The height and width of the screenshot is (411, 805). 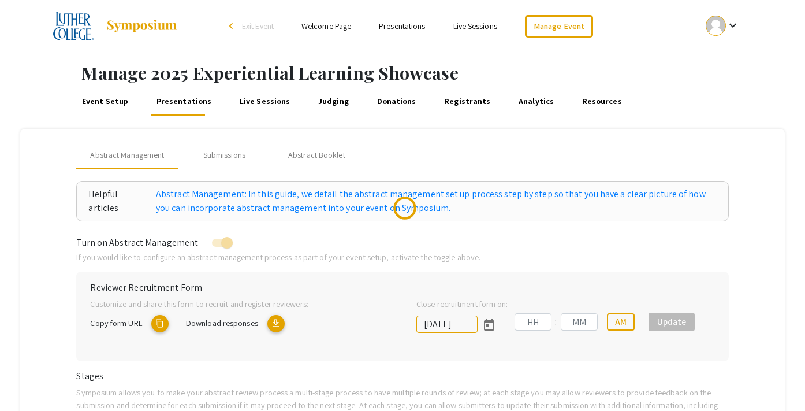 What do you see at coordinates (602, 102) in the screenshot?
I see `a: Resources` at bounding box center [602, 102].